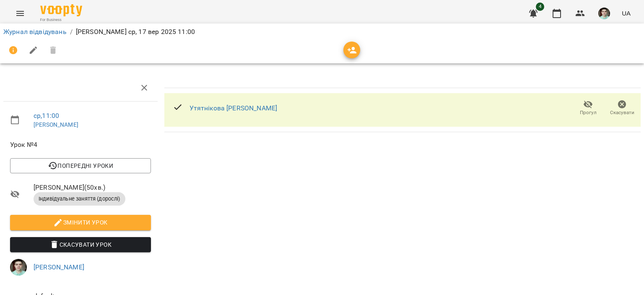 The height and width of the screenshot is (295, 644). Describe the element at coordinates (622, 108) in the screenshot. I see `button: Скасувати` at that location.